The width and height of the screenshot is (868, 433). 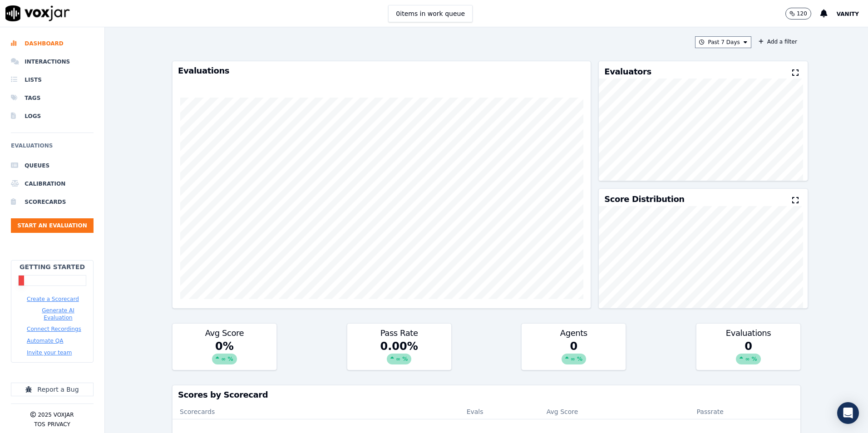 What do you see at coordinates (52, 62) in the screenshot?
I see `li: Interactions` at bounding box center [52, 62].